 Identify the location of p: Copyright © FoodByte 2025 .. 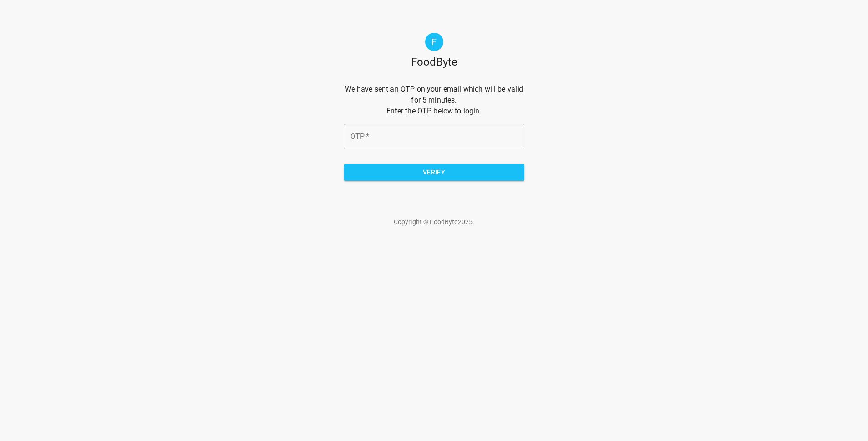
(434, 222).